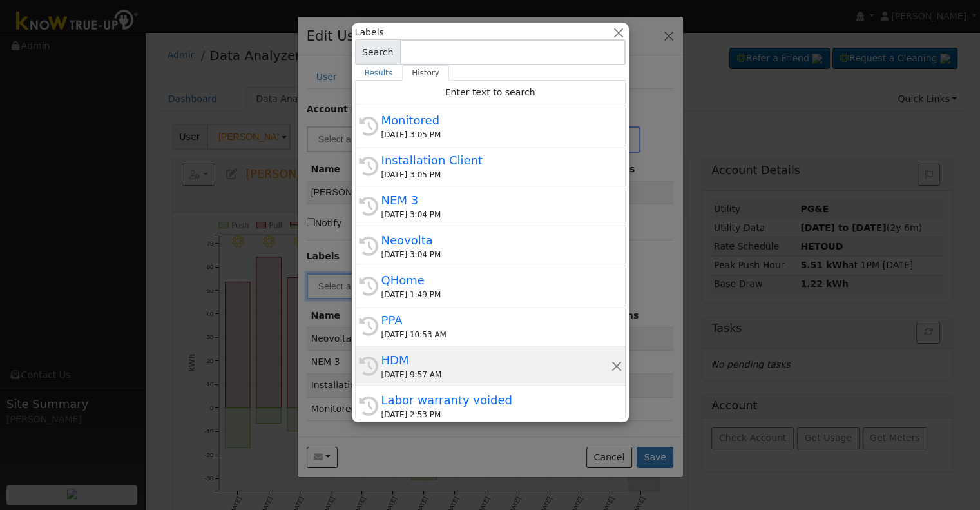 The image size is (980, 510). Describe the element at coordinates (496, 160) in the screenshot. I see `div: Installation Client` at that location.